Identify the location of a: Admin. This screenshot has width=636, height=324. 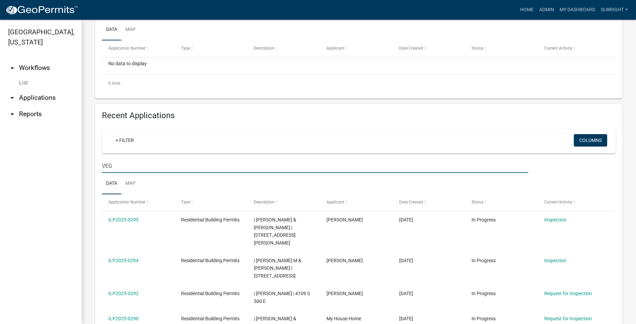
(547, 10).